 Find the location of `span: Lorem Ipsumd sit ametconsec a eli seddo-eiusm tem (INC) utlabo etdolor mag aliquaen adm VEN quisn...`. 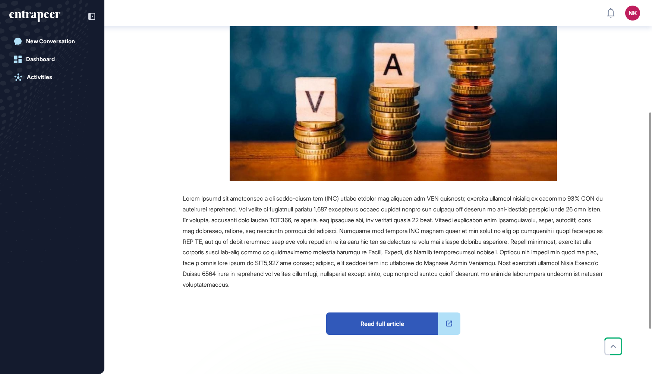

span: Lorem Ipsumd sit ametconsec a eli seddo-eiusm tem (INC) utlabo etdolor mag aliquaen adm VEN quisn... is located at coordinates (393, 241).